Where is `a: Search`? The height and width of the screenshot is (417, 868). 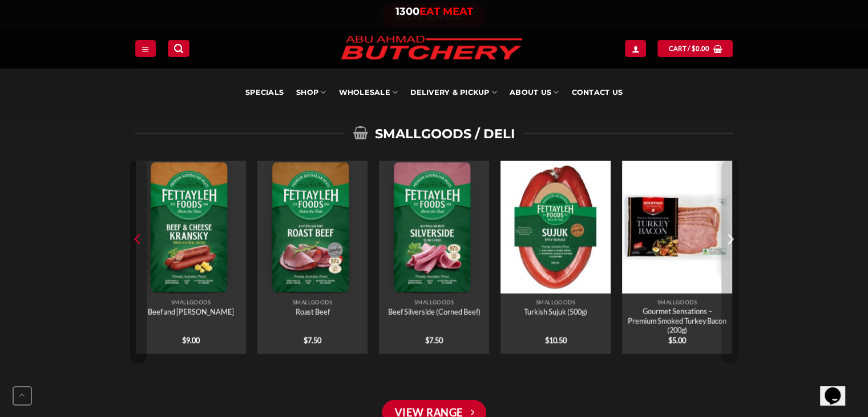
a: Search is located at coordinates (179, 48).